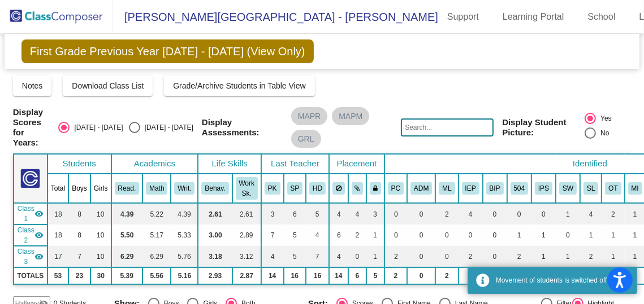 The image size is (644, 304). I want to click on button: PK, so click(273, 188).